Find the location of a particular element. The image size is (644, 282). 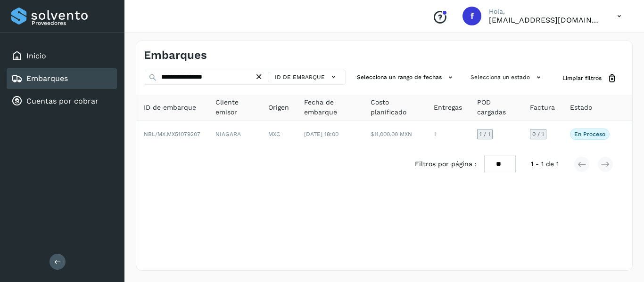

span: Filtros por página : is located at coordinates (446, 164).